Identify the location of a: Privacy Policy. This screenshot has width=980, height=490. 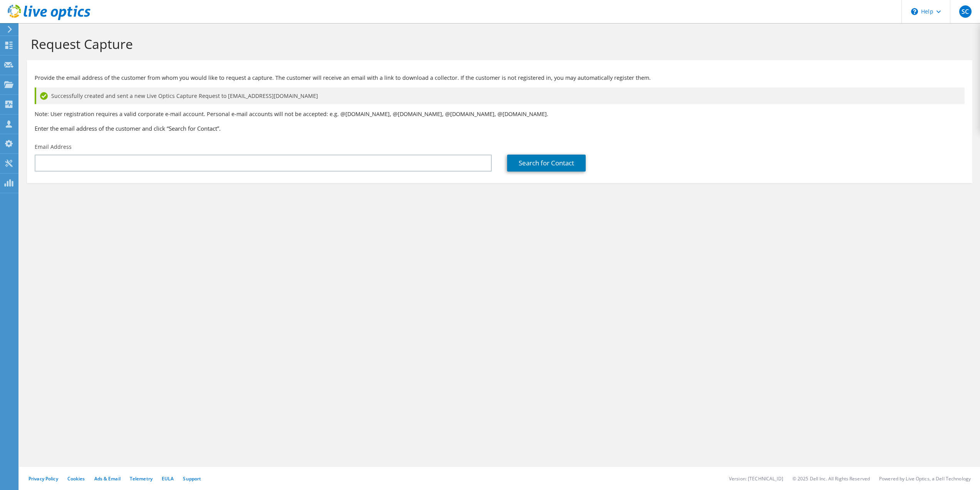
(43, 478).